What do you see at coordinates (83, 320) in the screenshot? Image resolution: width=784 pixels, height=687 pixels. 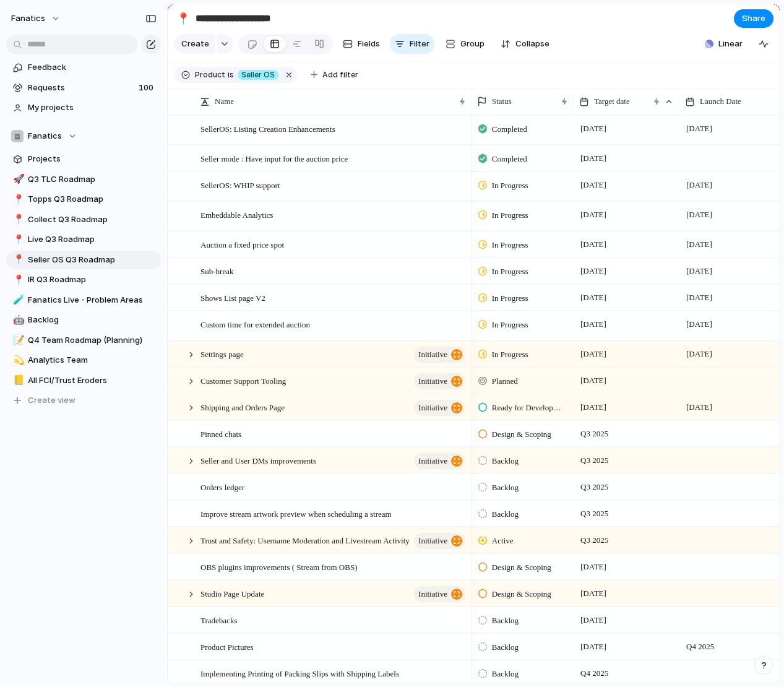 I see `div: 🤖Backlog` at bounding box center [83, 320].